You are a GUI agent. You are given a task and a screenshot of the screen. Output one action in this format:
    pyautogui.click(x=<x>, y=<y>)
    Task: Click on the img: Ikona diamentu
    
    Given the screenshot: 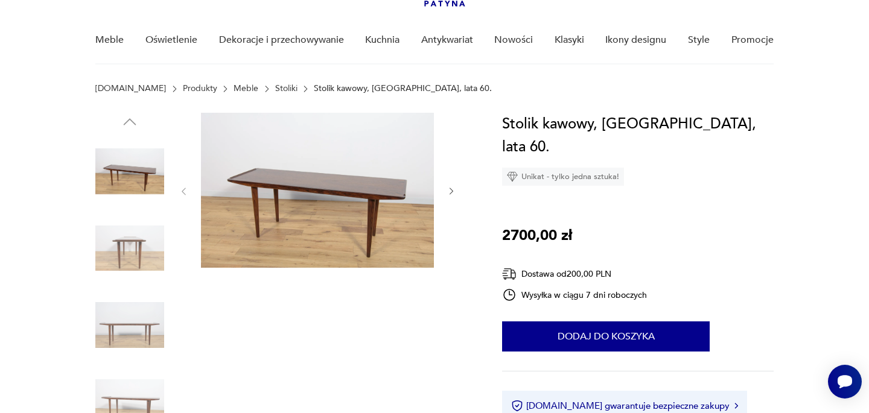 What is the action you would take?
    pyautogui.click(x=512, y=177)
    